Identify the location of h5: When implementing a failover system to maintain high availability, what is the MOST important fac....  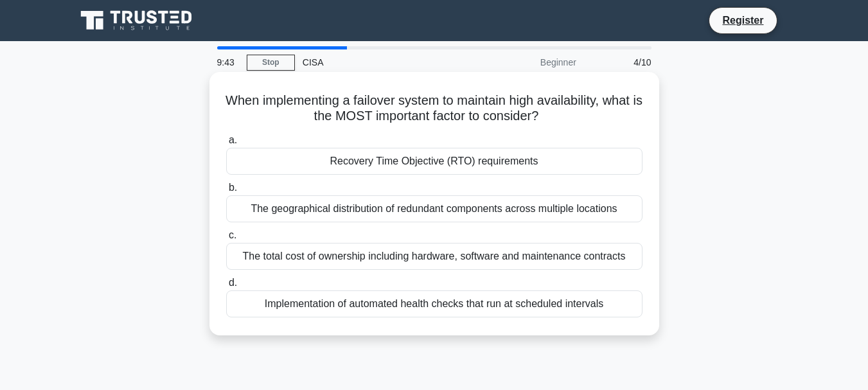
(434, 109).